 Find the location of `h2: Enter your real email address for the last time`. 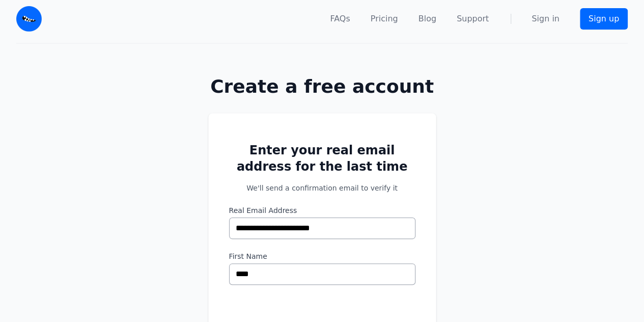

h2: Enter your real email address for the last time is located at coordinates (322, 158).